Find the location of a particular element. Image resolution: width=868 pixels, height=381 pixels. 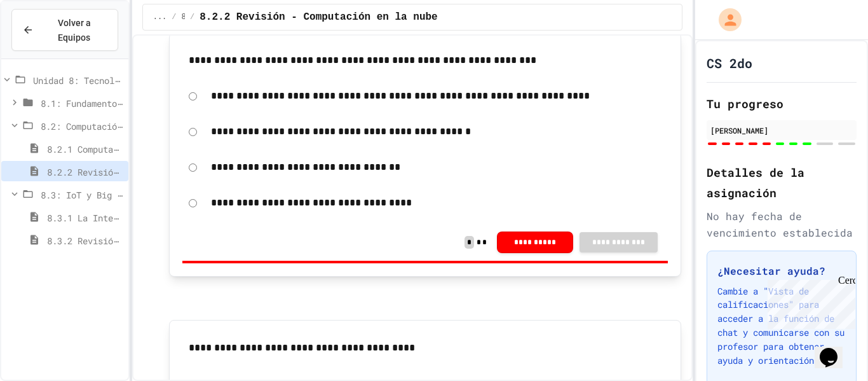

font: Detalles de la asignación is located at coordinates (755, 182).